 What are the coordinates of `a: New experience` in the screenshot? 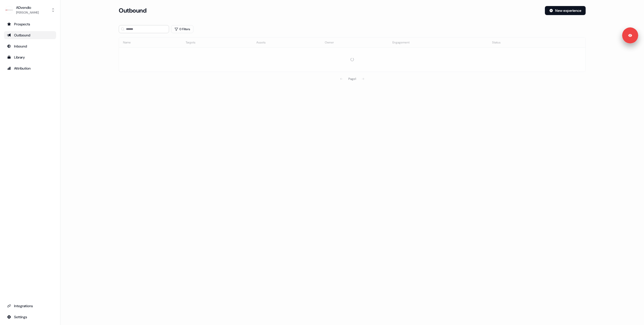 It's located at (565, 10).